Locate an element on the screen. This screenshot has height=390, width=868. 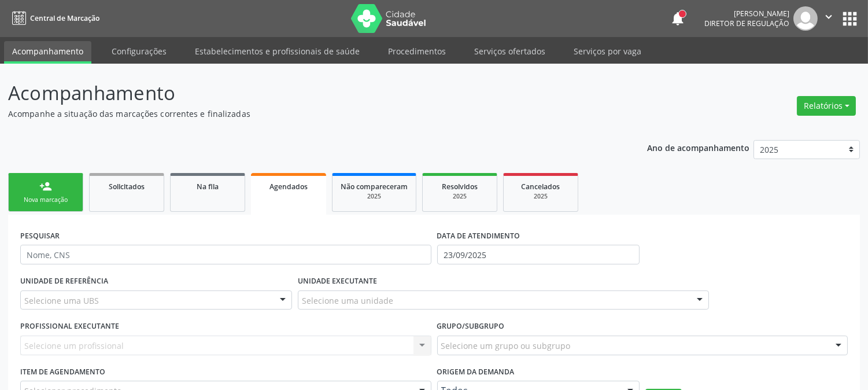
label: Grupo/Subgrupo is located at coordinates (471, 326).